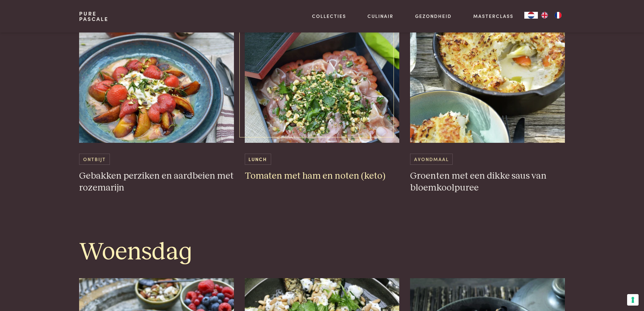  I want to click on a: Groenten met een dikke saus van bloemkoolpuree Avondmaal Groenten met een dikke saus van bloemkoo..., so click(488, 100).